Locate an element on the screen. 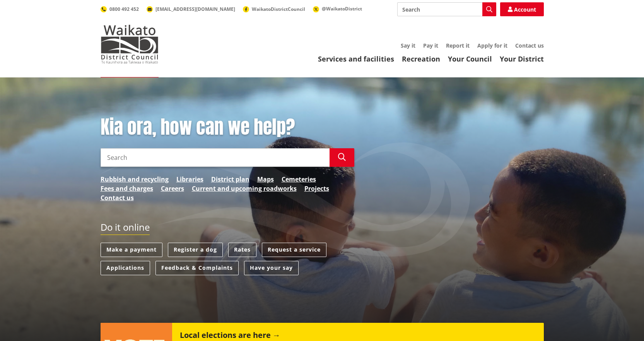 This screenshot has width=644, height=341. a: Pay it is located at coordinates (430, 45).